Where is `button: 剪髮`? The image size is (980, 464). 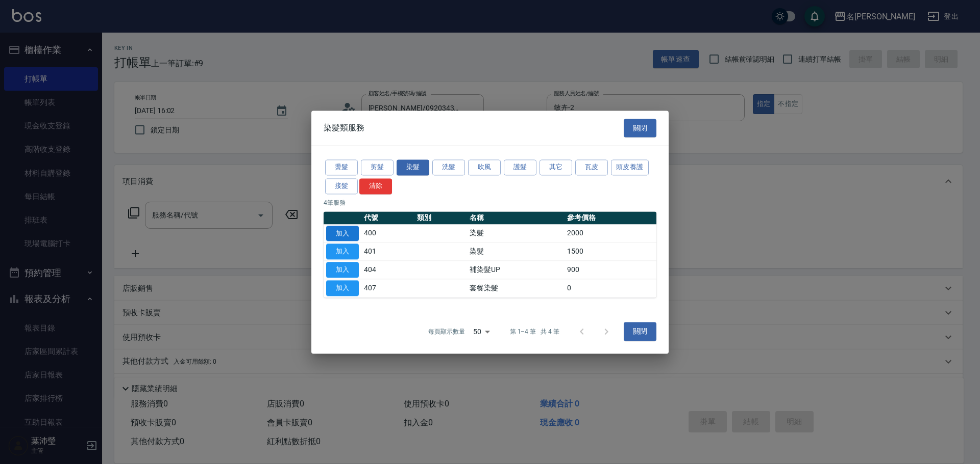 button: 剪髮 is located at coordinates (377, 167).